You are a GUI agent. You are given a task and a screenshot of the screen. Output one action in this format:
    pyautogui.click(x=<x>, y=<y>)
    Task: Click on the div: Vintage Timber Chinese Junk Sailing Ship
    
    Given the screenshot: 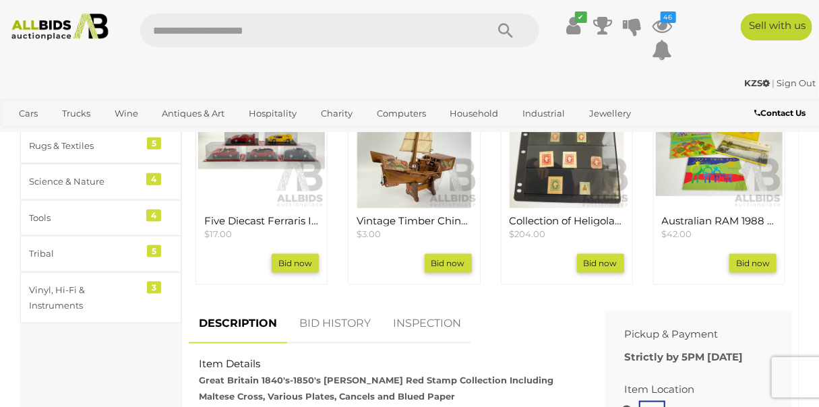 What is the action you would take?
    pyautogui.click(x=414, y=182)
    